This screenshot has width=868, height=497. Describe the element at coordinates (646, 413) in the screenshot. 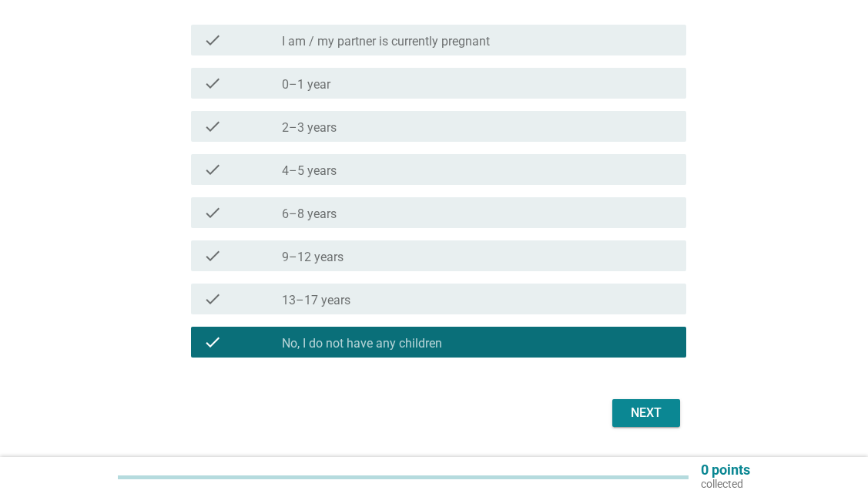

I see `button: Next` at that location.